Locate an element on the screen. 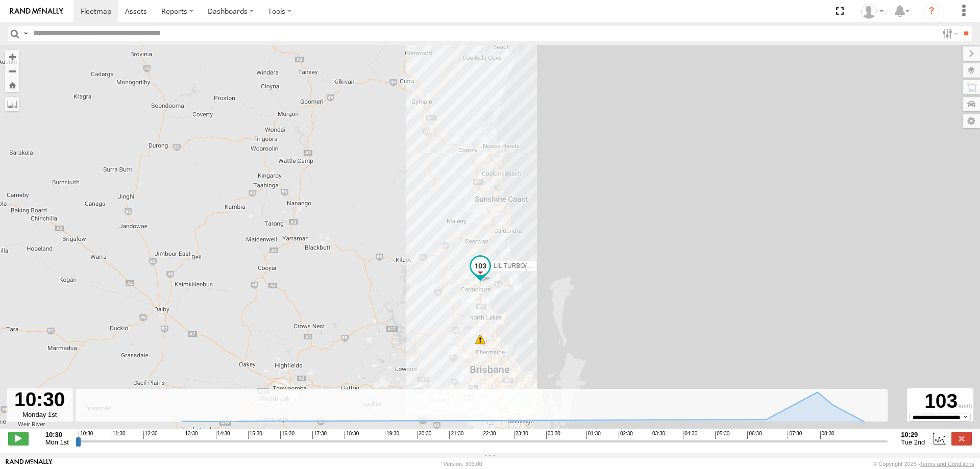 Image resolution: width=980 pixels, height=469 pixels. span: 02:30 is located at coordinates (626, 435).